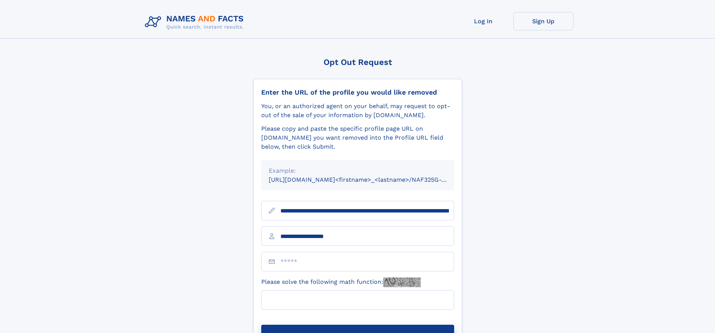 The width and height of the screenshot is (715, 333). What do you see at coordinates (483, 21) in the screenshot?
I see `a: Log In` at bounding box center [483, 21].